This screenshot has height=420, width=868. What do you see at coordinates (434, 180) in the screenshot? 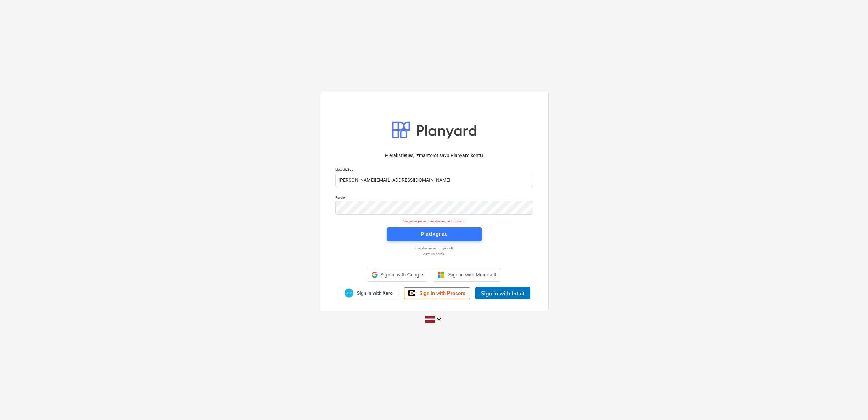
I see `input: Lietotājvārds` at bounding box center [434, 180].